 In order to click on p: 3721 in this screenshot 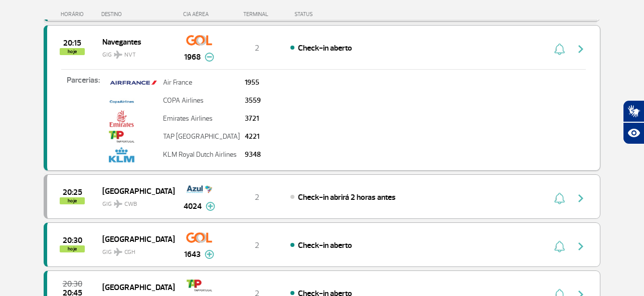, I will do `click(252, 119)`.